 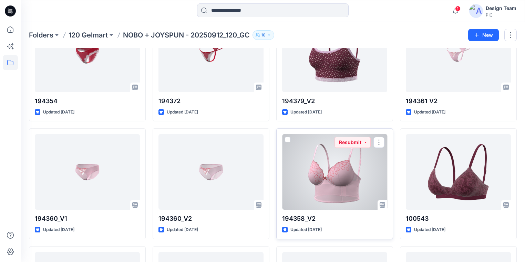 I want to click on p: 194372, so click(x=211, y=101).